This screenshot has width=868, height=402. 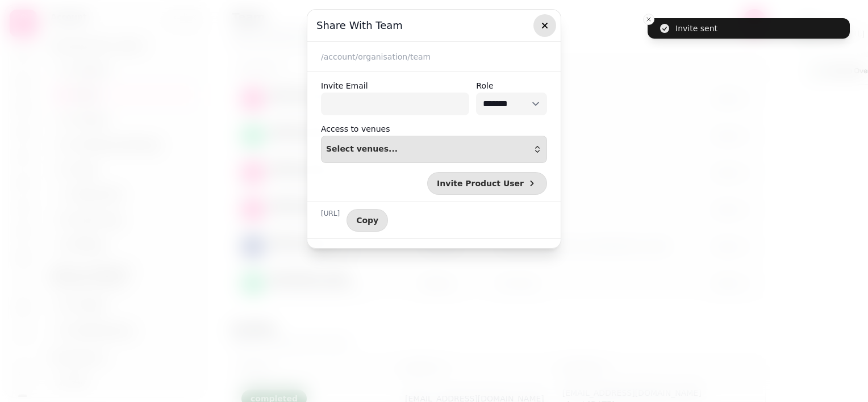 I want to click on img: tab_domain_overview_orange.svg, so click(x=36, y=70).